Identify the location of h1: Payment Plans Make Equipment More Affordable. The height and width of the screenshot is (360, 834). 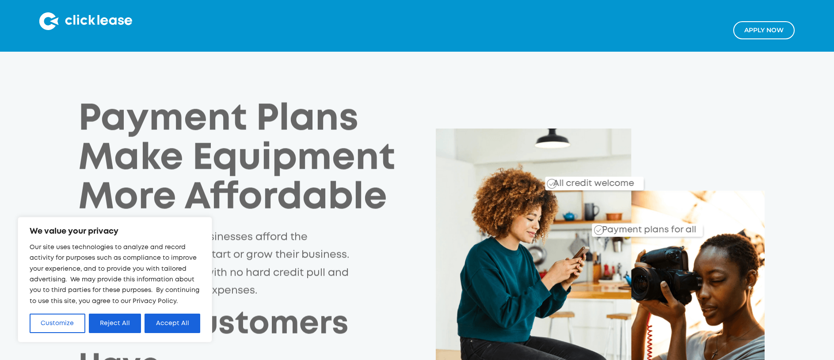
(245, 159).